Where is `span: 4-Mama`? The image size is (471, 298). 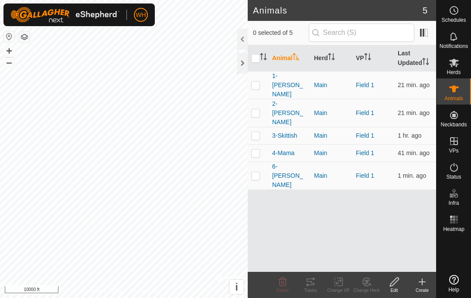 span: 4-Mama is located at coordinates (283, 153).